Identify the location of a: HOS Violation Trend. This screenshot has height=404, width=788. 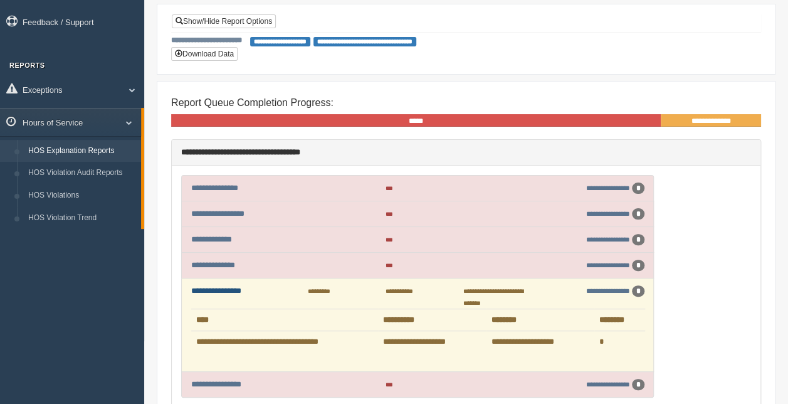
(81, 218).